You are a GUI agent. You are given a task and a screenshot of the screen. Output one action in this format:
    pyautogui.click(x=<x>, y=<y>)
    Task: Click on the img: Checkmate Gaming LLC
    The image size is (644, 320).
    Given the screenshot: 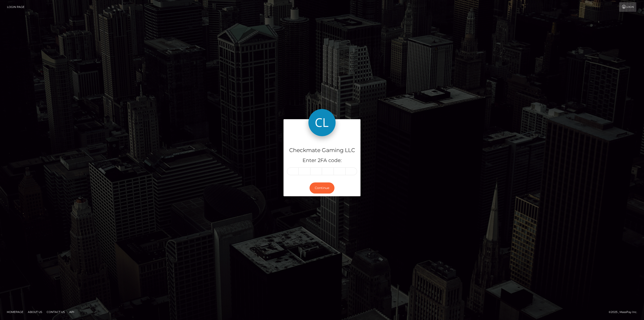 What is the action you would take?
    pyautogui.click(x=322, y=122)
    